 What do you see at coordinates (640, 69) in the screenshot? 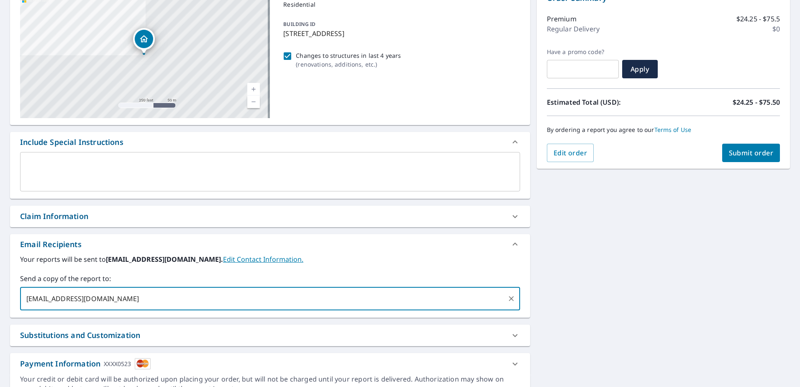
I see `button: Apply` at bounding box center [640, 69].